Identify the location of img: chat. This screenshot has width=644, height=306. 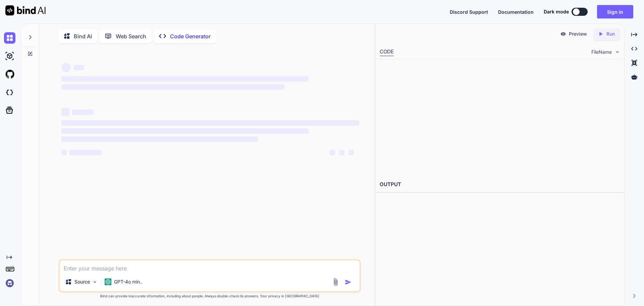
(10, 38).